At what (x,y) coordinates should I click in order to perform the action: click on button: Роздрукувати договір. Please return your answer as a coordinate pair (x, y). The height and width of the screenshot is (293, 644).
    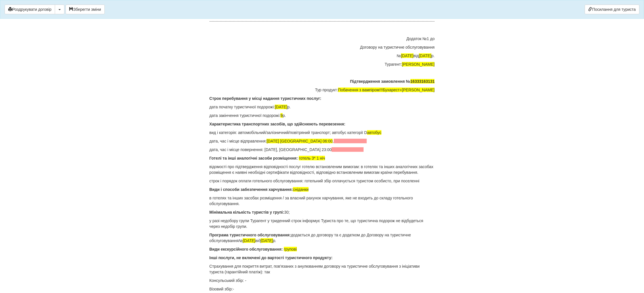
    Looking at the image, I should click on (30, 9).